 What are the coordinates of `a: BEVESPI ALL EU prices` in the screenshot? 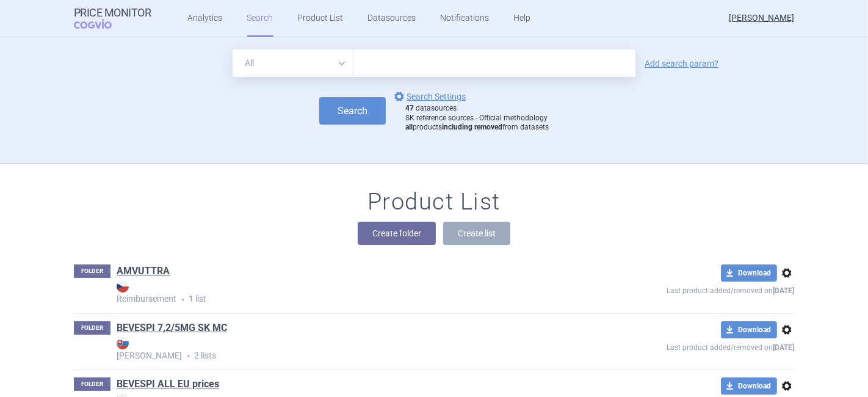 It's located at (168, 384).